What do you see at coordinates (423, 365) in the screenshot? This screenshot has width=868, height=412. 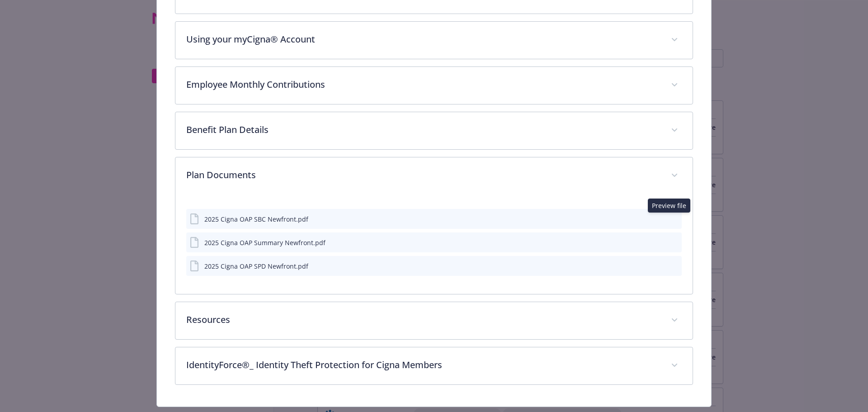 I see `p: IdentityForce®_ Identity Theft Protection for Cigna Members` at bounding box center [423, 365].